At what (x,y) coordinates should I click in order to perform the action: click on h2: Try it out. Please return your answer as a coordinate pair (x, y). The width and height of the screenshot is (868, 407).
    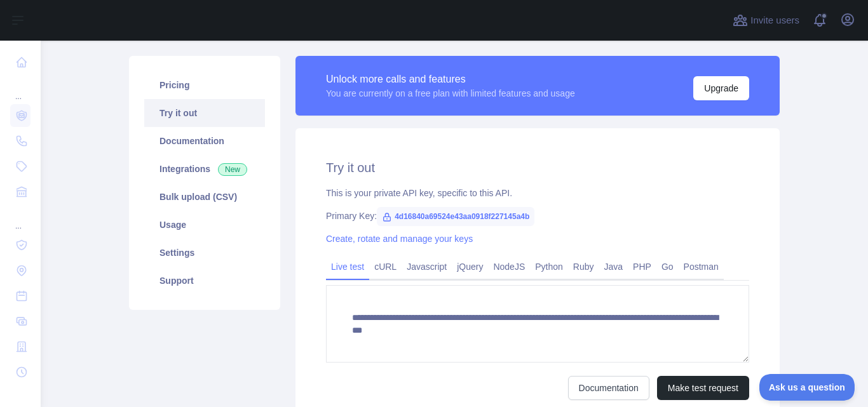
    Looking at the image, I should click on (537, 167).